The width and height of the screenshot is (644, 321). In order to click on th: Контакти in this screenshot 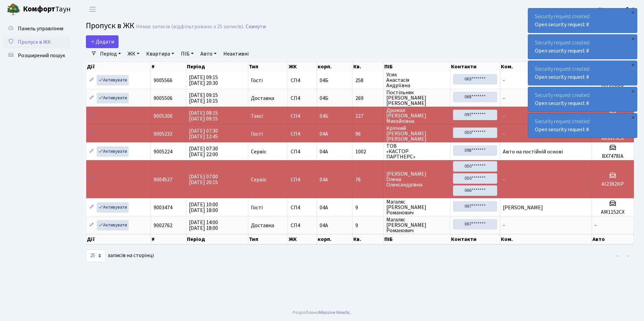, I will do `click(475, 239)`.